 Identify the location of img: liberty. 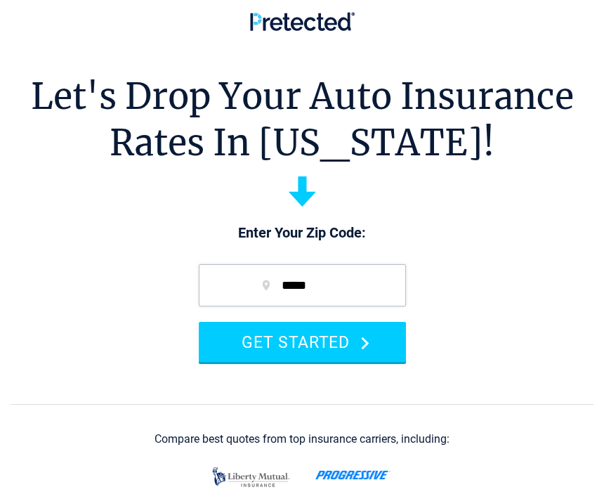
(251, 477).